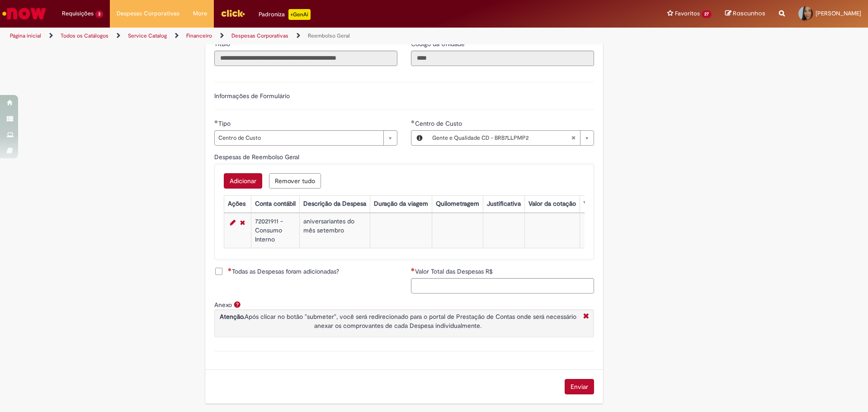 This screenshot has width=868, height=412. What do you see at coordinates (503, 285) in the screenshot?
I see `input: Valor Total das Despesas R$` at bounding box center [503, 285].